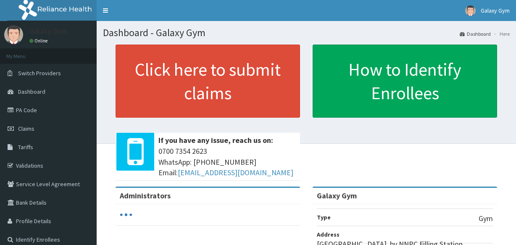 This screenshot has width=516, height=245. I want to click on p: Galaxy Gym, so click(48, 31).